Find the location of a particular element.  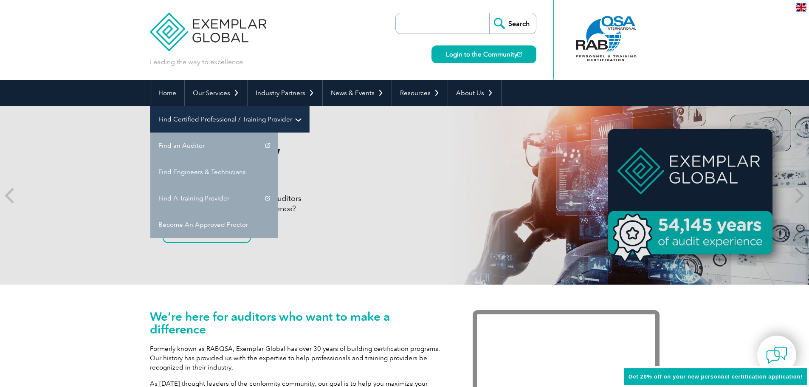

a: Resources is located at coordinates (419, 93).